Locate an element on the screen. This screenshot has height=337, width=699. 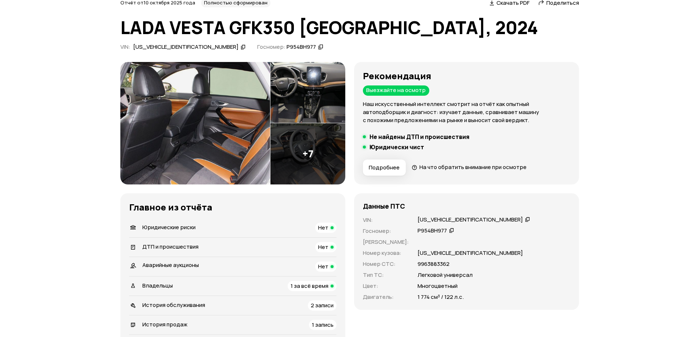
h3: Главное из отчёта is located at coordinates (233, 207).